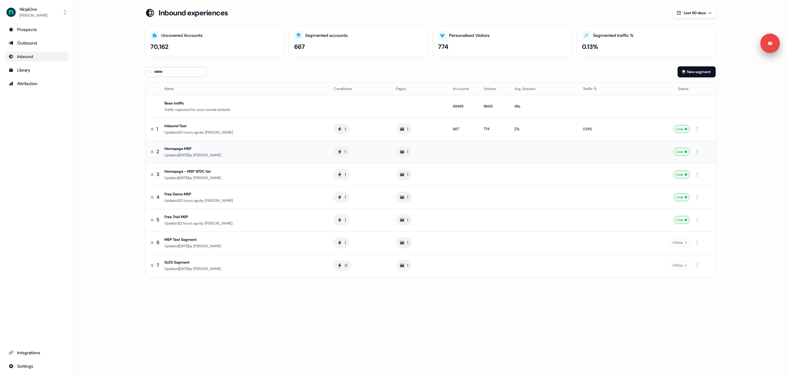 This screenshot has height=376, width=787. I want to click on a: Go to outbound experience, so click(37, 43).